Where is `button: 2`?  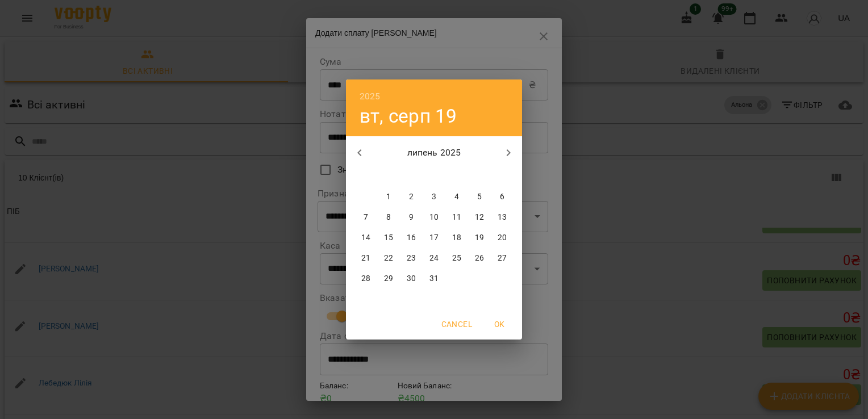 button: 2 is located at coordinates (411, 197).